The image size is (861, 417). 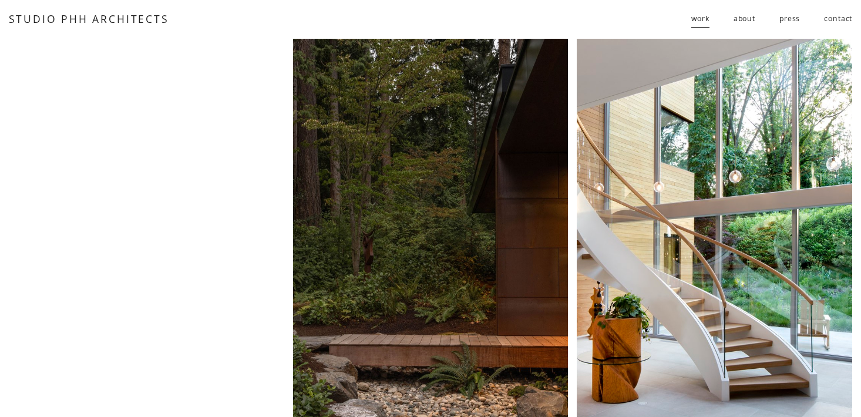 I want to click on a: about, so click(x=744, y=19).